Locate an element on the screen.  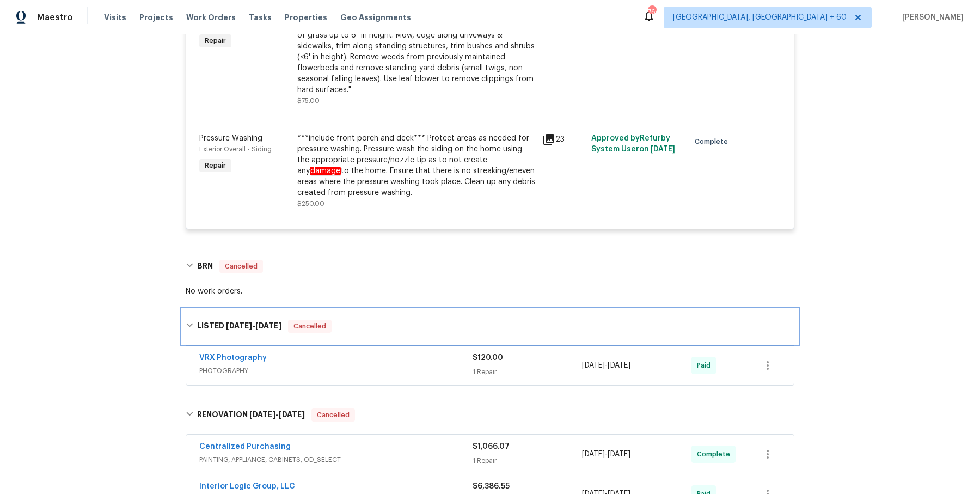
span: Exterior Overall - Siding is located at coordinates (235, 149).